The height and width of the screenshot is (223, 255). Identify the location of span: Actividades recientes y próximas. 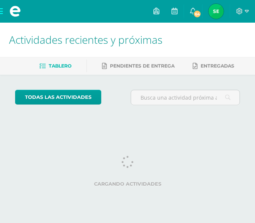
(86, 40).